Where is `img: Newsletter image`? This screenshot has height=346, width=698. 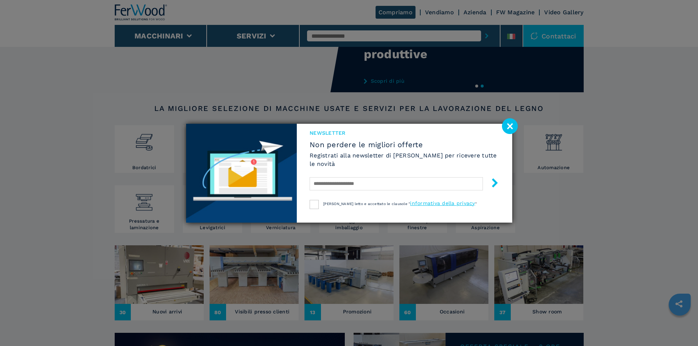 img: Newsletter image is located at coordinates (241, 173).